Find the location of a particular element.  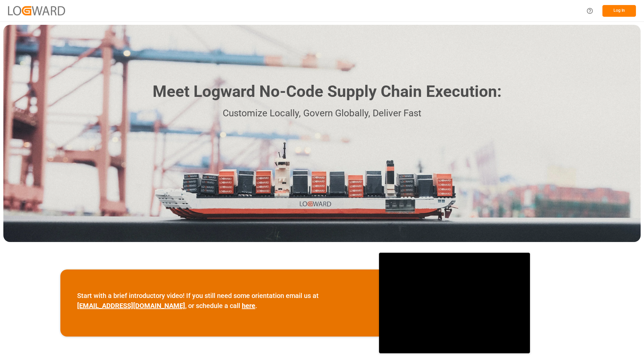

button: Log In is located at coordinates (619, 10).